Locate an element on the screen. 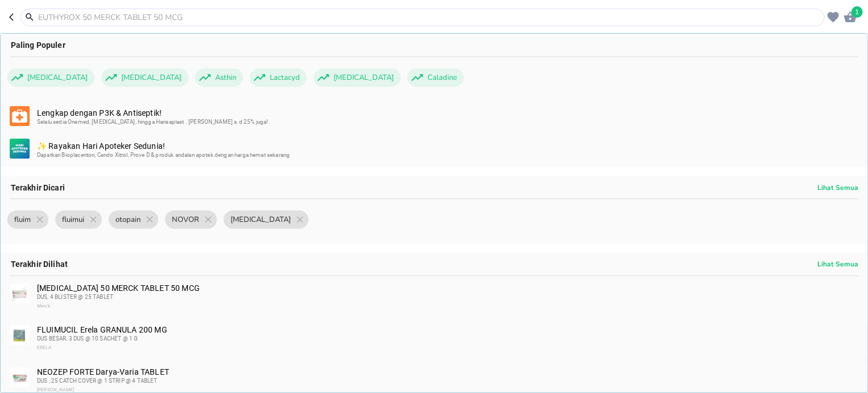  div: FLUIMUCIL Erela GRANULA 200 MG is located at coordinates (447, 338).